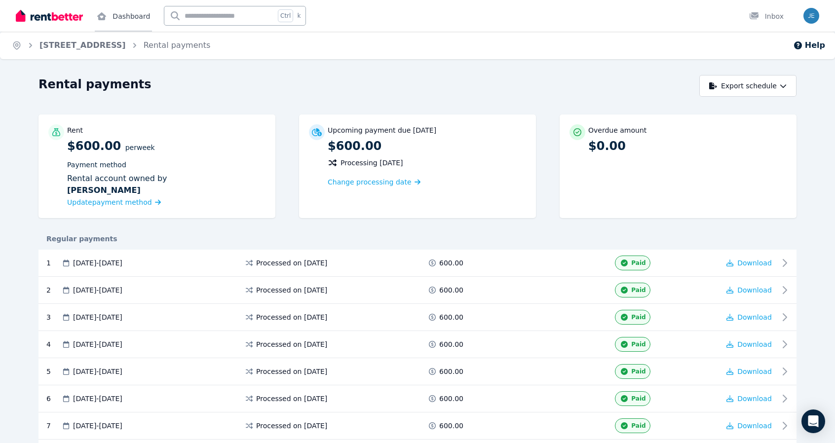 Image resolution: width=835 pixels, height=443 pixels. I want to click on div: 5, so click(54, 372).